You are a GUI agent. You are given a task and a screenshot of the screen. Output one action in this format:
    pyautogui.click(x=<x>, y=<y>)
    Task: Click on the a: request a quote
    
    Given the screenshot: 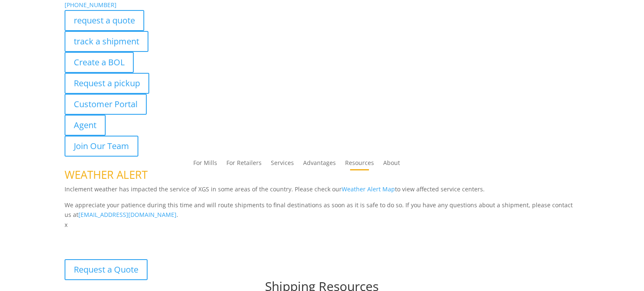 What is the action you would take?
    pyautogui.click(x=104, y=21)
    